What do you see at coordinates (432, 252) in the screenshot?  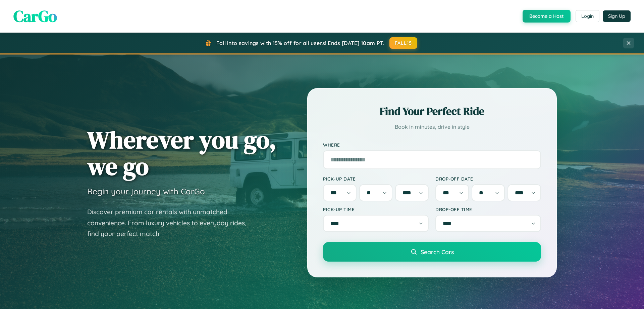 I see `button: Search Cars` at bounding box center [432, 252].